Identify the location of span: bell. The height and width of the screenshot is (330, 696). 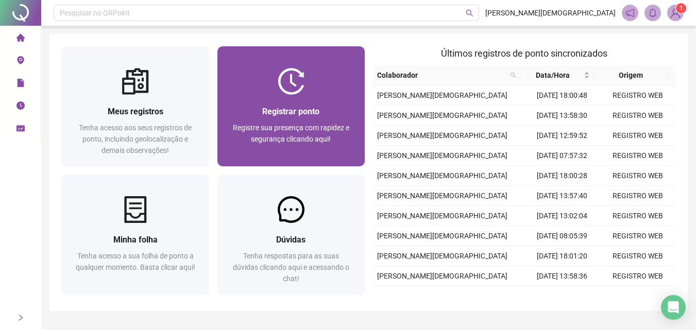
(653, 13).